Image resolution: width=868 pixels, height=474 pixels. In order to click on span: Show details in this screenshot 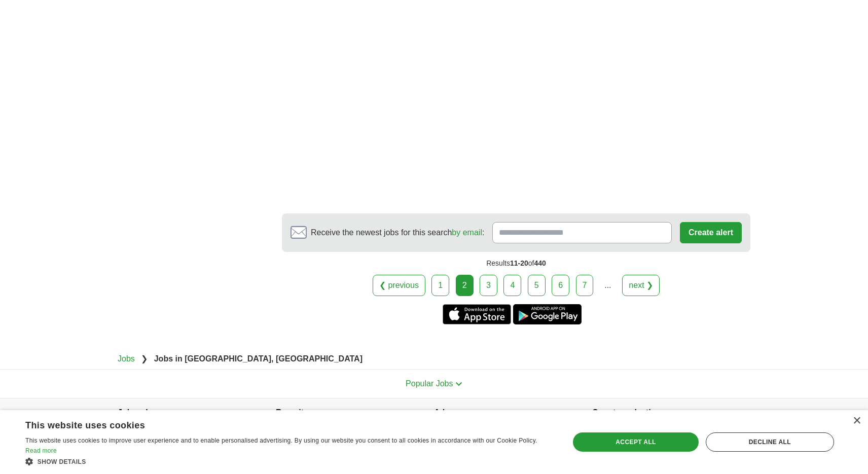, I will do `click(62, 462)`.